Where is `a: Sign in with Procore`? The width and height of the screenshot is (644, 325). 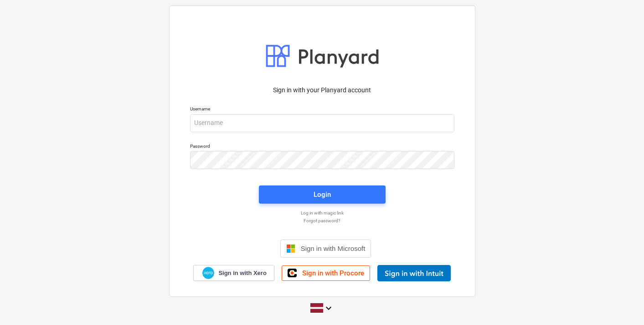 a: Sign in with Procore is located at coordinates (325, 273).